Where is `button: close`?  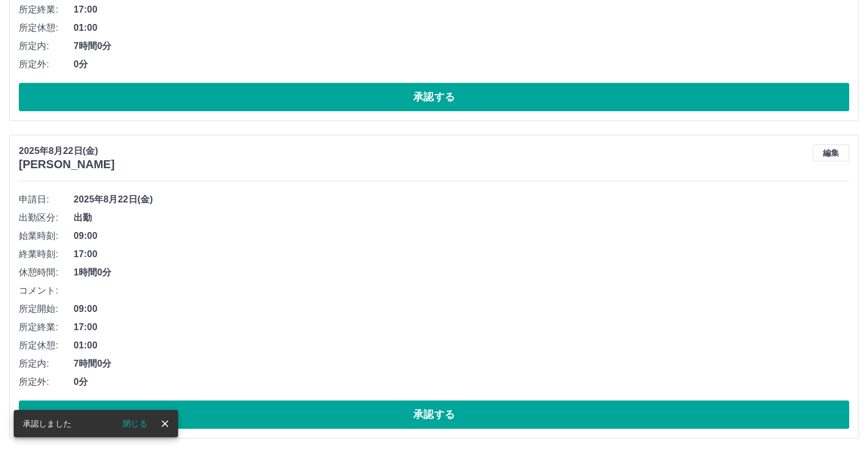 button: close is located at coordinates (165, 424).